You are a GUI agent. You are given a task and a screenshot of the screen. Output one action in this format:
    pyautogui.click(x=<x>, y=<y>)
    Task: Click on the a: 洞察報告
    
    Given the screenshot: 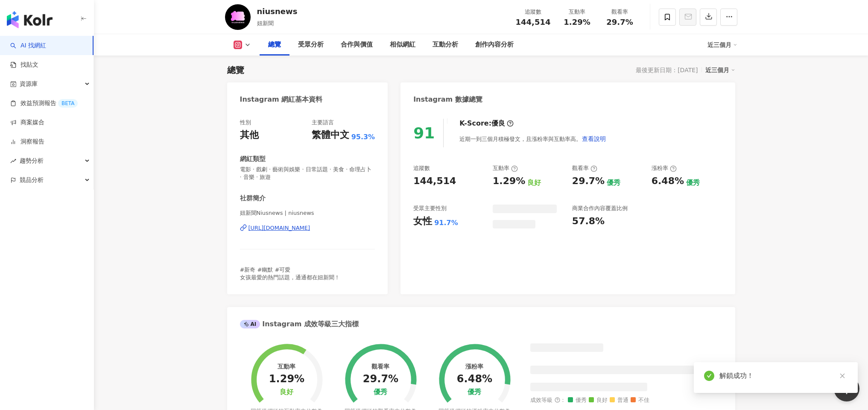 What is the action you would take?
    pyautogui.click(x=27, y=142)
    